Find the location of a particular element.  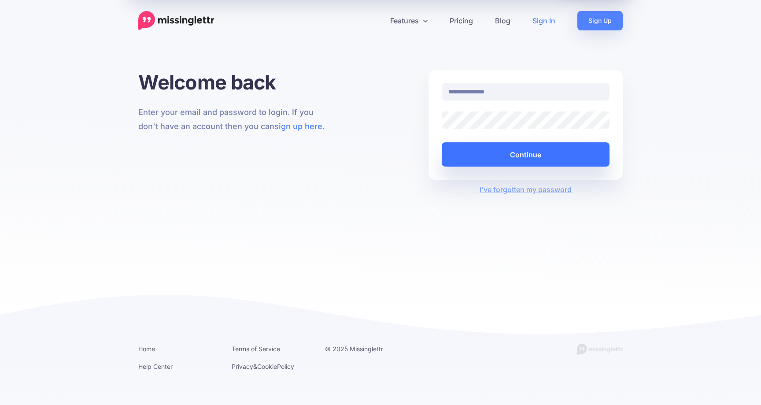

a: Terms of Service is located at coordinates (256, 348).